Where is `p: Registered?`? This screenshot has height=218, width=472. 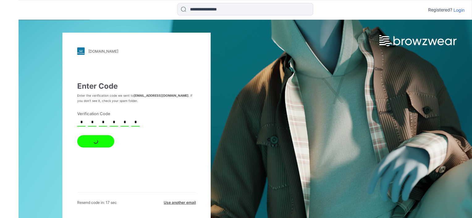 p: Registered? is located at coordinates (440, 10).